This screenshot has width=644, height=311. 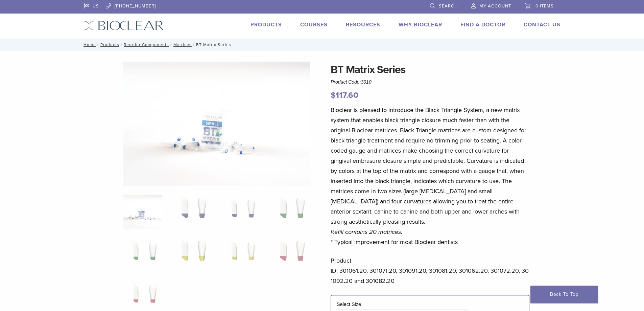 What do you see at coordinates (217, 123) in the screenshot?
I see `img: Anterior Black Triangle Series Matrices` at bounding box center [217, 123].